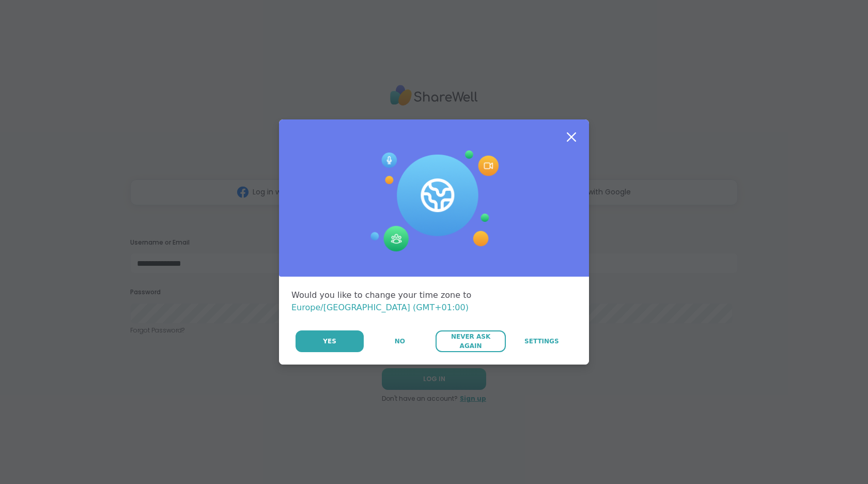  What do you see at coordinates (399, 341) in the screenshot?
I see `button: No` at bounding box center [399, 341].